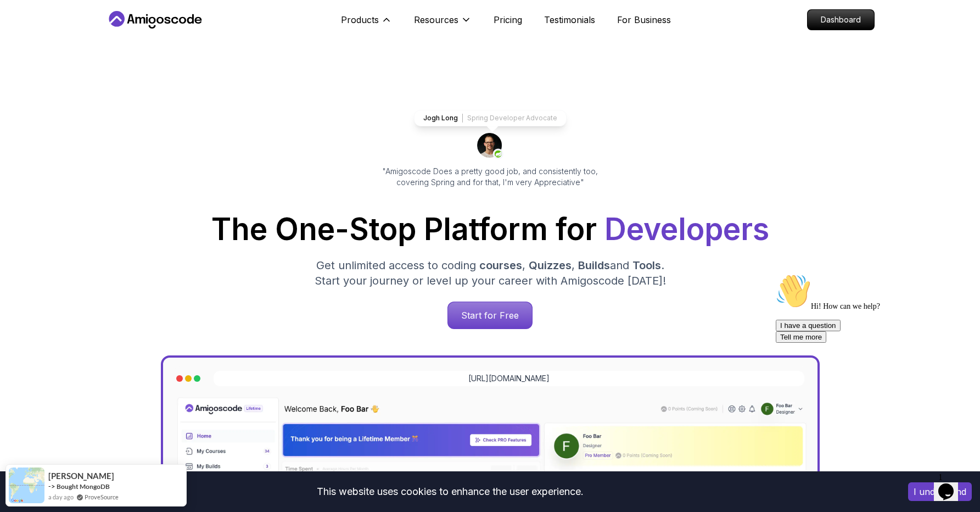 The width and height of the screenshot is (980, 512). I want to click on div: 👋Hi! How can we help?I have a questionTell me more, so click(104, 39).